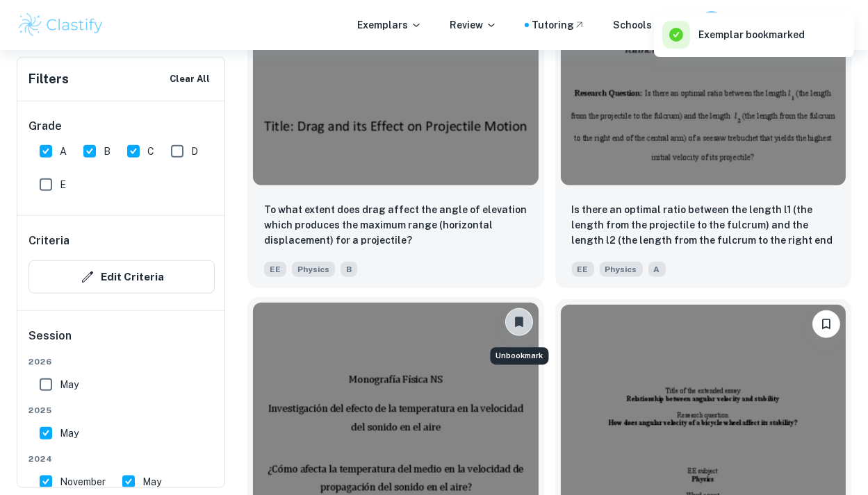 Image resolution: width=868 pixels, height=495 pixels. Describe the element at coordinates (121, 459) in the screenshot. I see `span: 2024` at that location.